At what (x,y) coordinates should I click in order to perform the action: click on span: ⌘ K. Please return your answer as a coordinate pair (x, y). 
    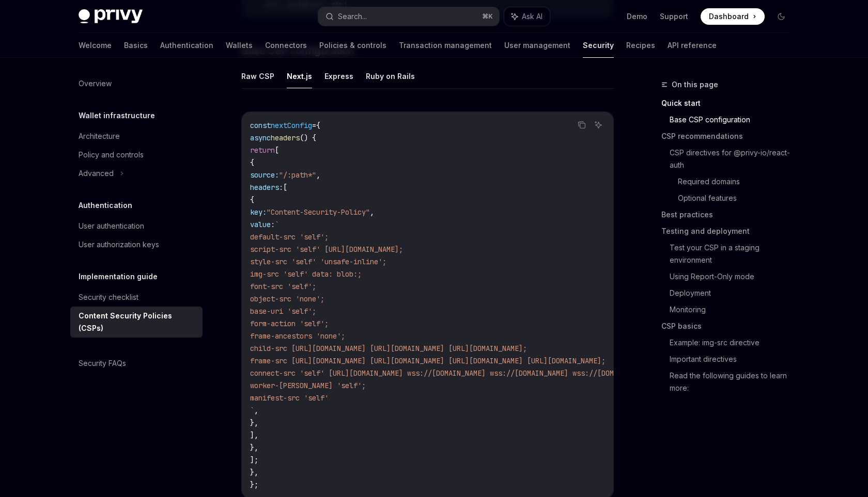
    Looking at the image, I should click on (487, 16).